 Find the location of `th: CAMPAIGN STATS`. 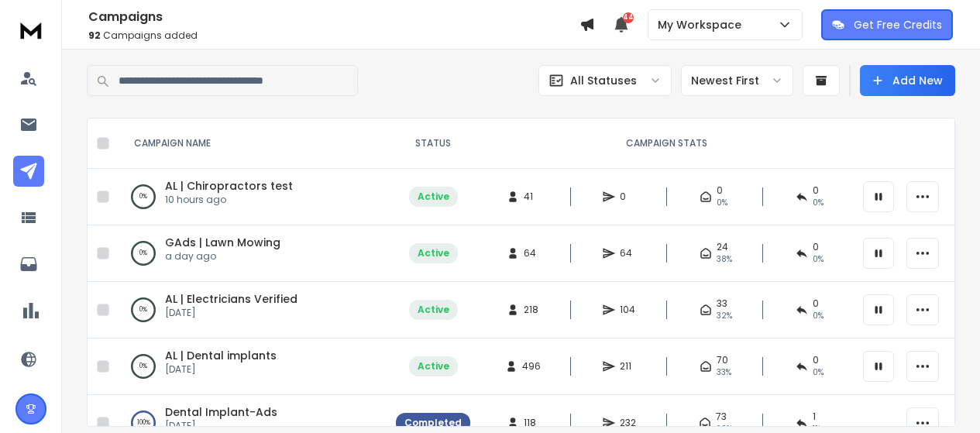

th: CAMPAIGN STATS is located at coordinates (667, 144).